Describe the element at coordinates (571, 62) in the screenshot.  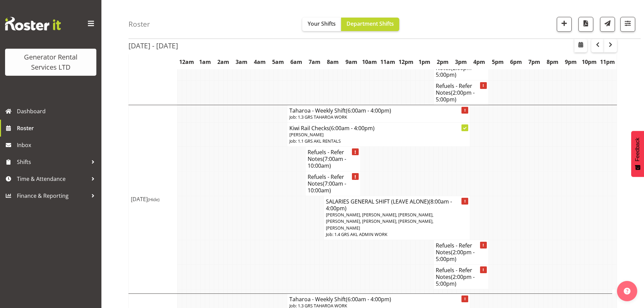
I see `th: 9pm` at that location.